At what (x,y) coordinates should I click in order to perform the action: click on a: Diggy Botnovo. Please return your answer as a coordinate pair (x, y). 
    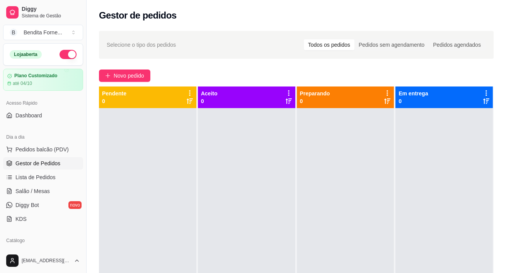
    Looking at the image, I should click on (43, 205).